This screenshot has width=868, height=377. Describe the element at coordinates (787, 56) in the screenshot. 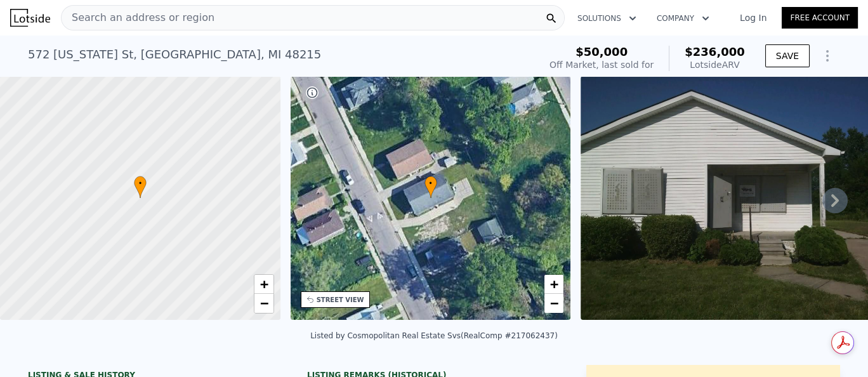

I see `button: SAVE` at that location.